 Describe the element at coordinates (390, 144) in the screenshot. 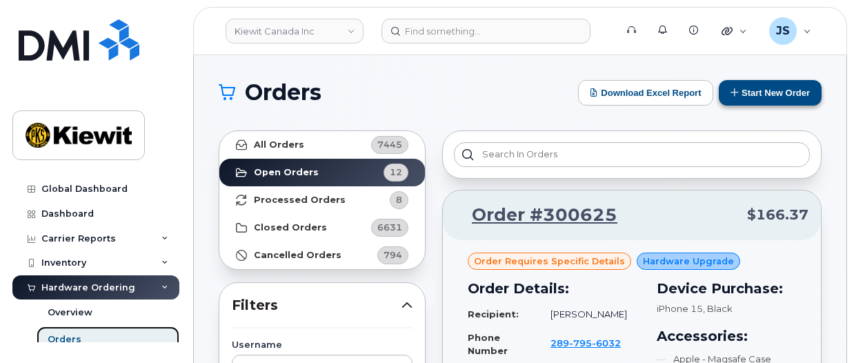

I see `span: 7445` at that location.